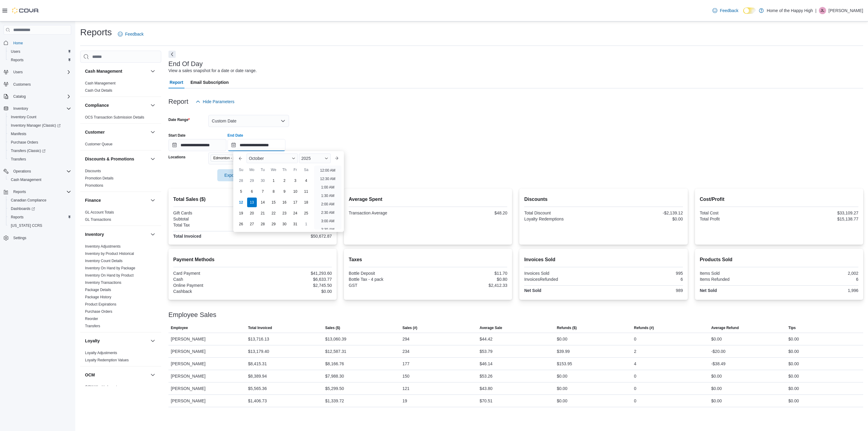  What do you see at coordinates (40, 159) in the screenshot?
I see `button: Transfers` at bounding box center [40, 159].